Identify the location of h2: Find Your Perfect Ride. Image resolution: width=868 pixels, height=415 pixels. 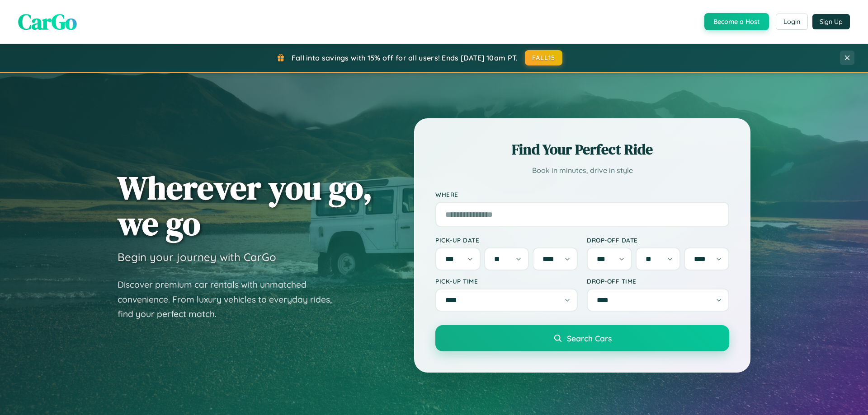
(582, 150).